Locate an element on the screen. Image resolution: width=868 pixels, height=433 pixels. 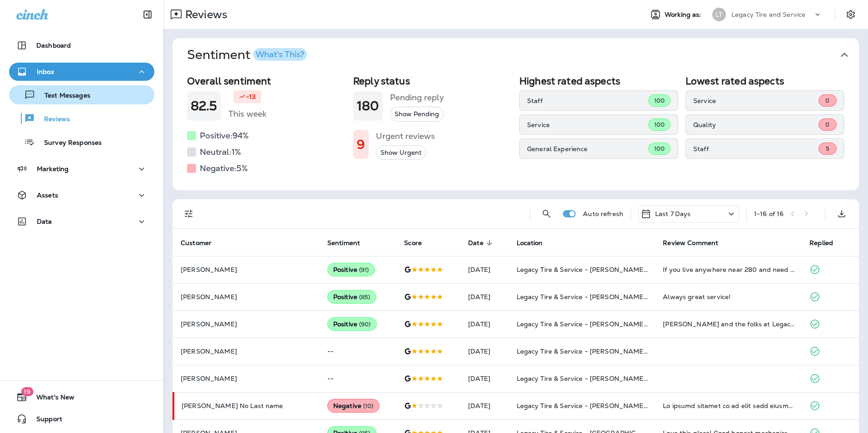
div: If you live anywhere near 280 and need a new automotive shop, Chelsea Tire/Legacy Tire is the bes... is located at coordinates (729, 270).